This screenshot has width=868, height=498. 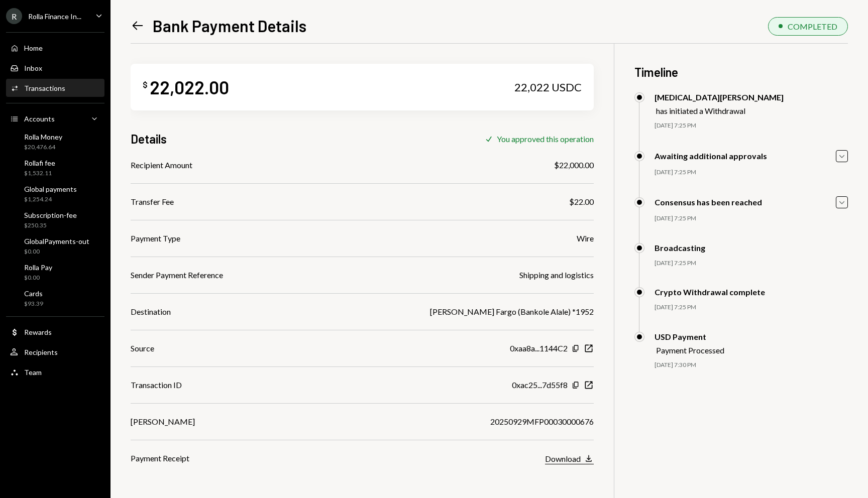 I want to click on div: Transfer Fee, so click(x=152, y=201).